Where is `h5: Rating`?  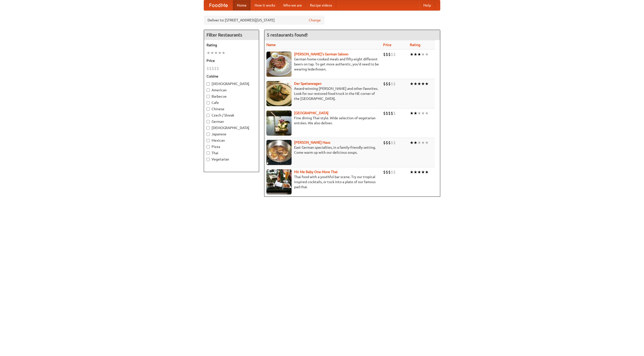 h5: Rating is located at coordinates (231, 45).